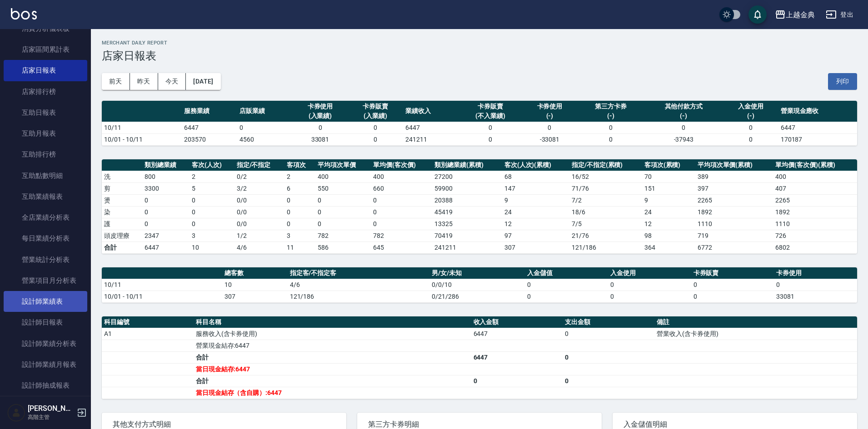 The width and height of the screenshot is (868, 429). What do you see at coordinates (51, 418) in the screenshot?
I see `p: 高階主管` at bounding box center [51, 418].